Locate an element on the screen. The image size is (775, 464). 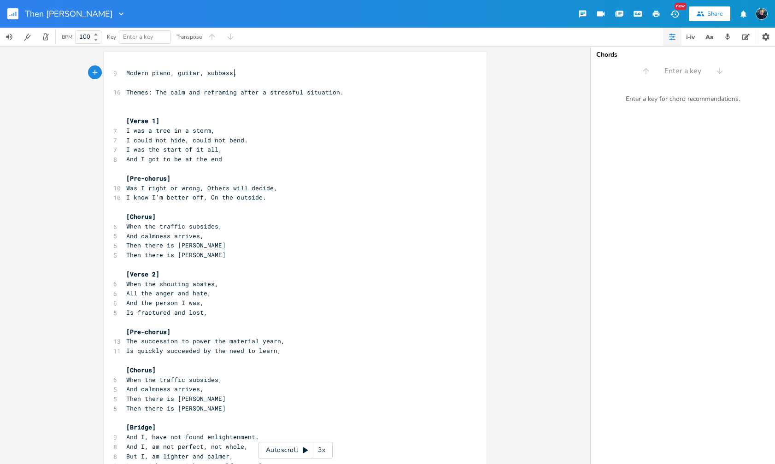
span: I know I'm better off, On the outside. is located at coordinates (196, 197).